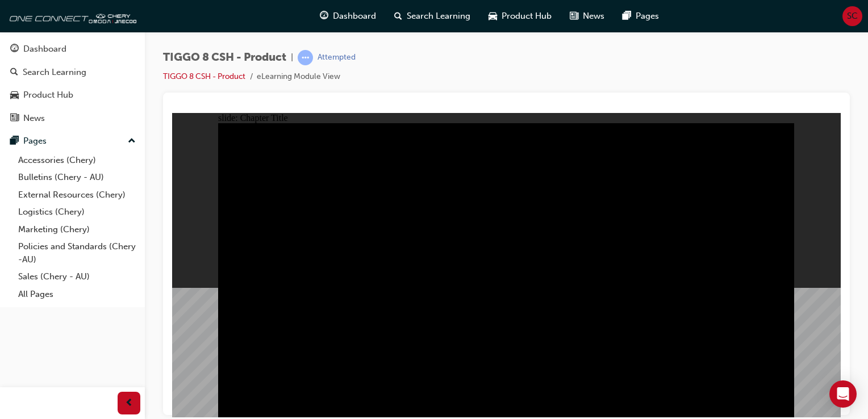  What do you see at coordinates (204, 76) in the screenshot?
I see `a: TIGGO 8 CSH - Product` at bounding box center [204, 76].